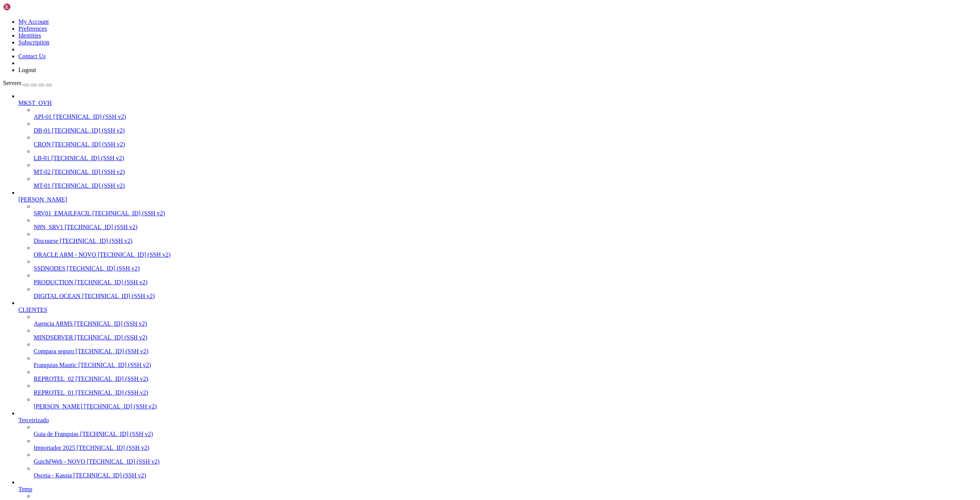  What do you see at coordinates (497, 420) in the screenshot?
I see `a: Terceirizado` at bounding box center [497, 420].